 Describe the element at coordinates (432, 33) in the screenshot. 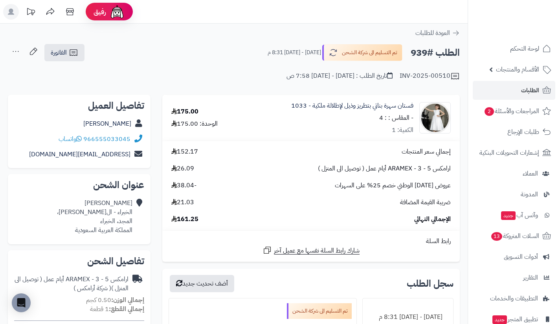

I see `span: العودة للطلبات` at that location.